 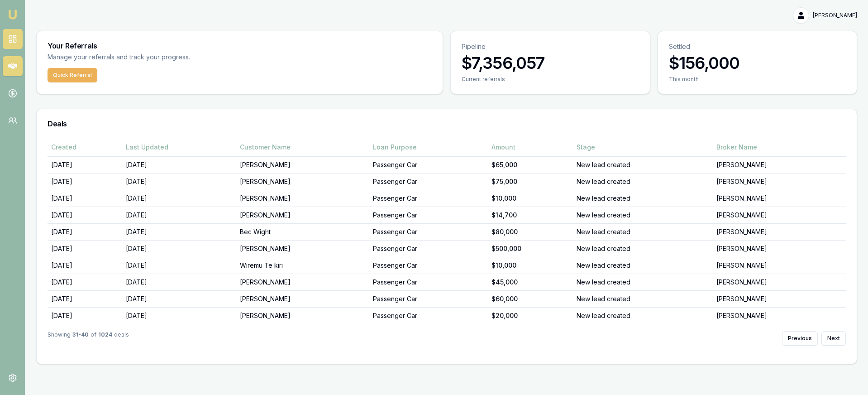 I want to click on button: Quick Referral, so click(x=72, y=75).